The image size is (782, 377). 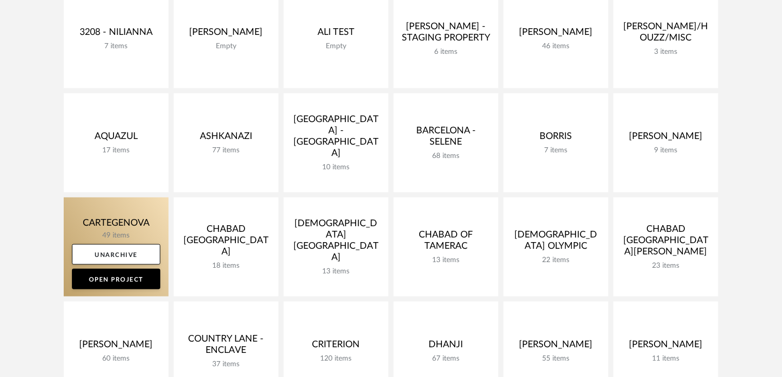 I want to click on div: 18 items, so click(x=226, y=266).